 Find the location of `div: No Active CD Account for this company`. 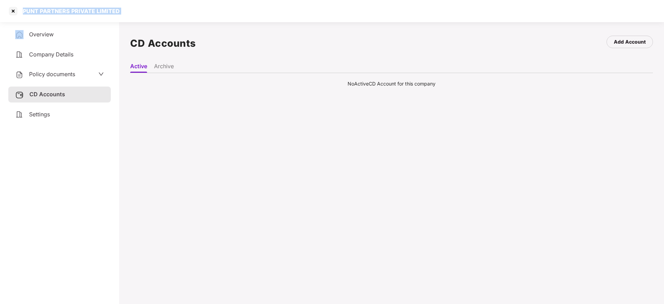

div: No Active CD Account for this company is located at coordinates (391, 84).